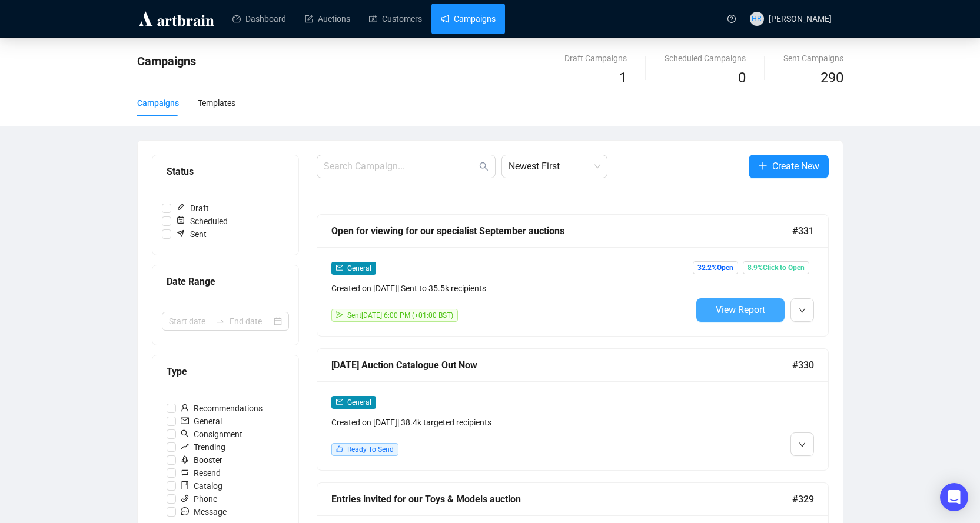 This screenshot has width=980, height=523. What do you see at coordinates (185, 512) in the screenshot?
I see `span: message` at bounding box center [185, 512].